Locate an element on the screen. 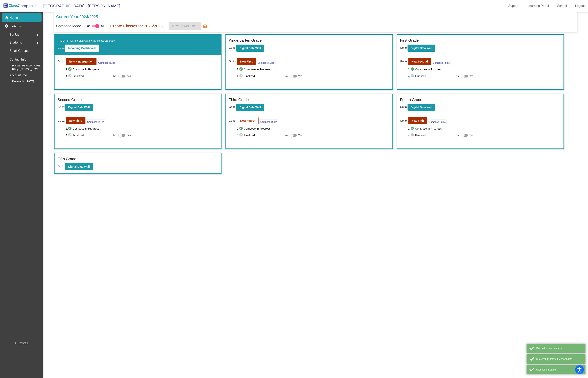  label: Second Grade is located at coordinates (69, 100).